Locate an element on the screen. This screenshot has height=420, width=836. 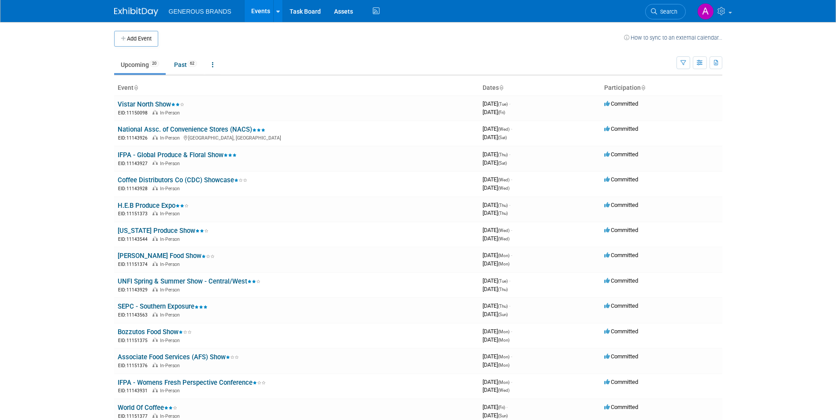
a: Upcoming20 is located at coordinates (140, 65).